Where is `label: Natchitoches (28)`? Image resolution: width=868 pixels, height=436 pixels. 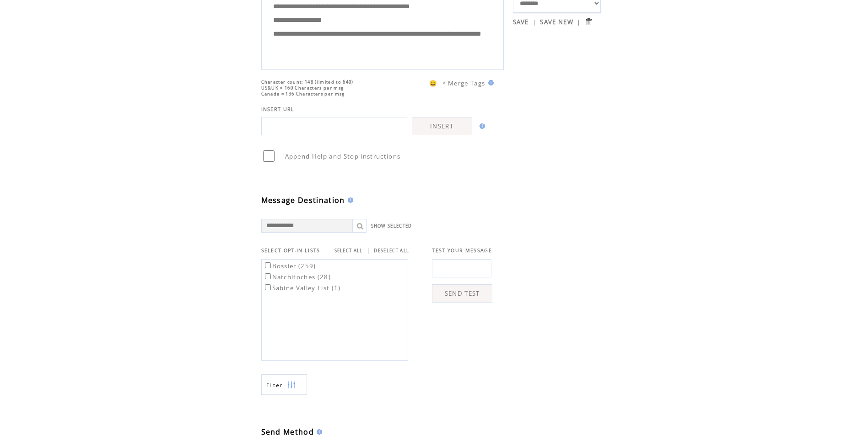 label: Natchitoches (28) is located at coordinates (297, 277).